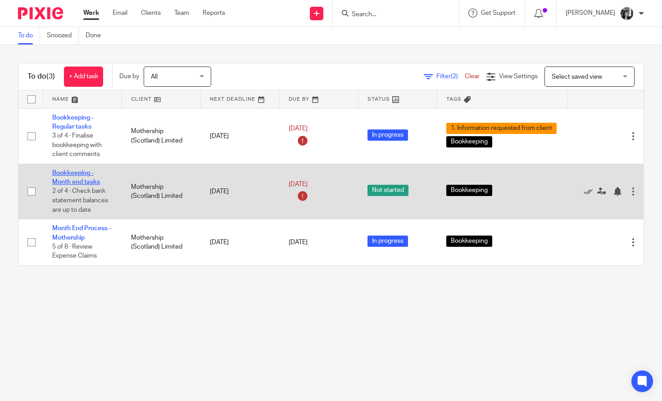 The height and width of the screenshot is (401, 662). I want to click on a: Clear, so click(472, 77).